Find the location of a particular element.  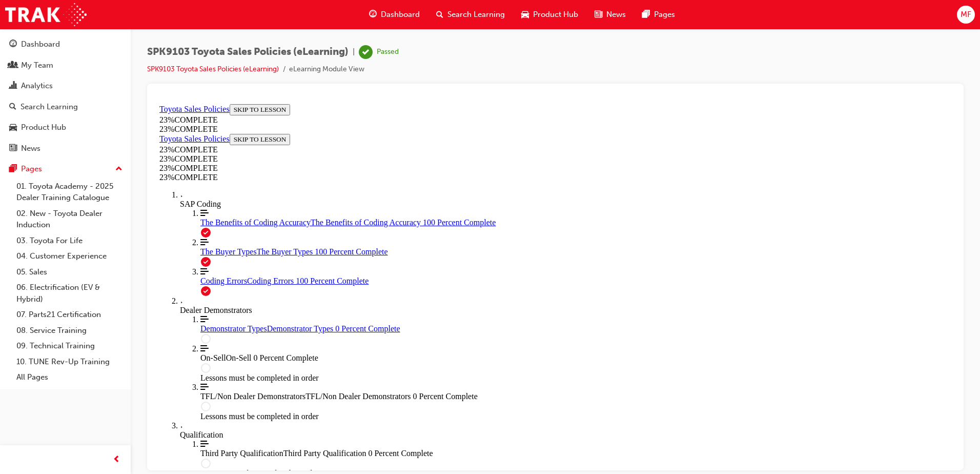

span: On-Sell is located at coordinates (58, 258).